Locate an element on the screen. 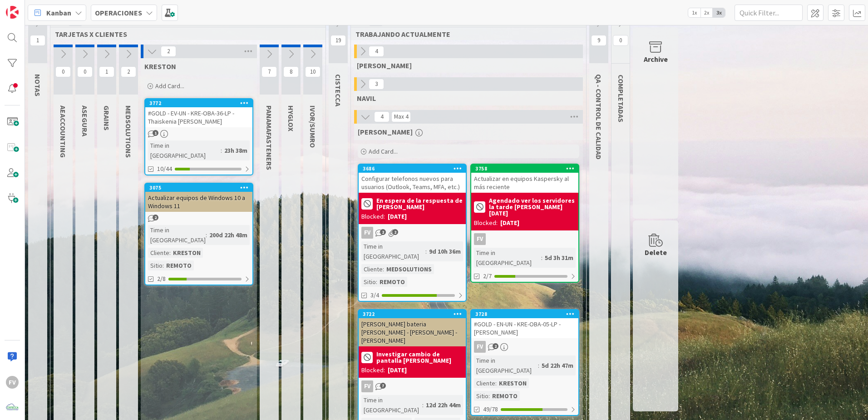 This screenshot has height=420, width=868. span: TRABAJANDO ACTUALMENTE is located at coordinates (465, 34).